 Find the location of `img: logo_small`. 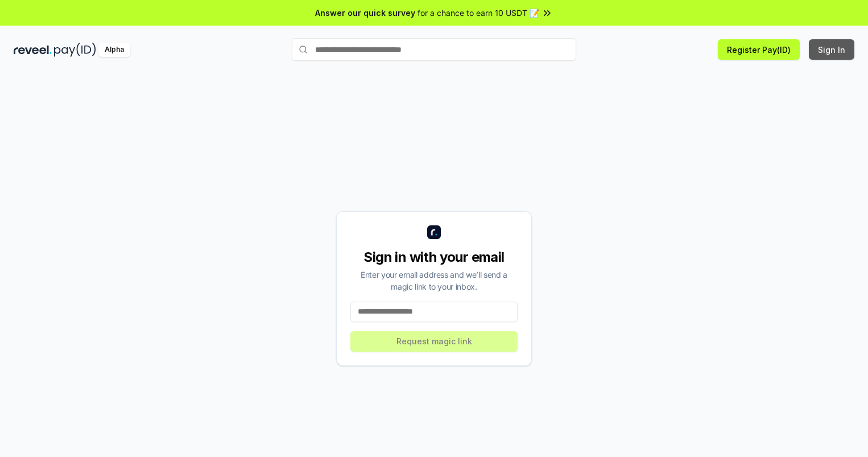

img: logo_small is located at coordinates (434, 233).